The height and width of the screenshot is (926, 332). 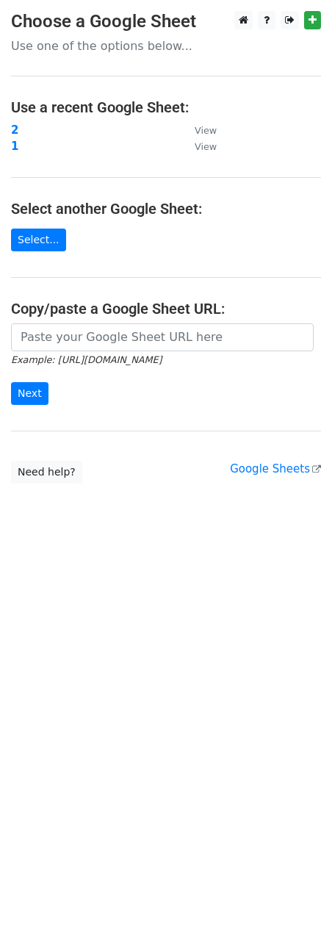 I want to click on a: Need help?, so click(x=46, y=472).